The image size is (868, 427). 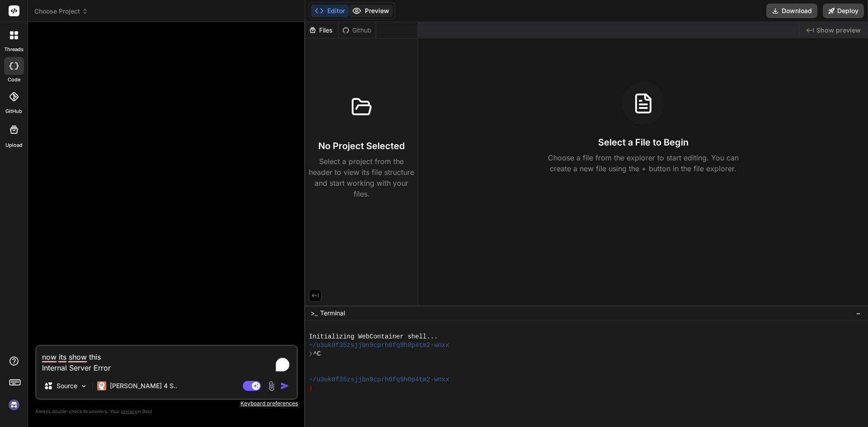 I want to click on button: Editor, so click(x=330, y=11).